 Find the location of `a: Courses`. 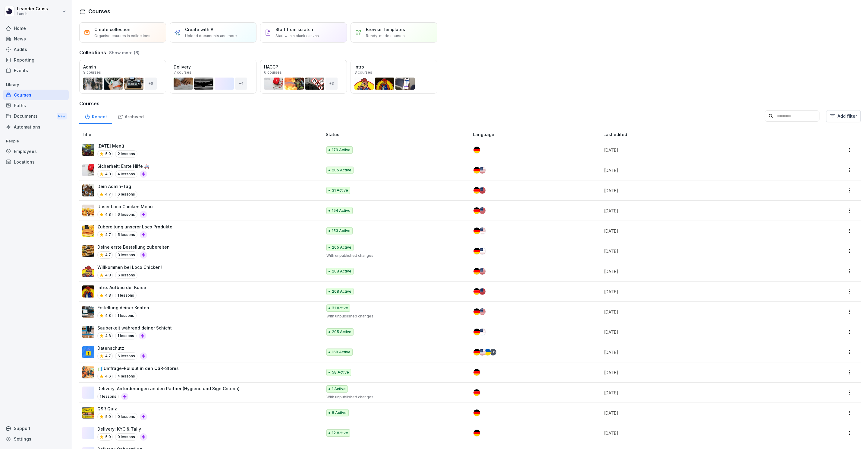

a: Courses is located at coordinates (36, 95).